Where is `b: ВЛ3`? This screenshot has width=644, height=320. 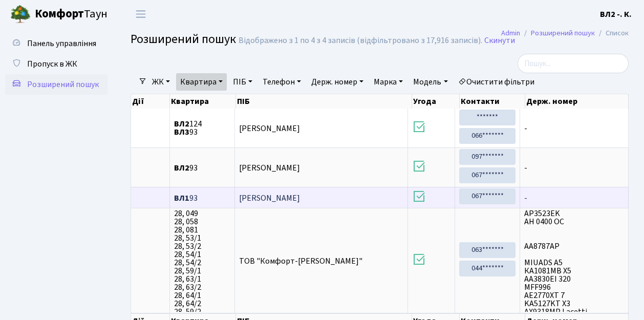 b: ВЛ3 is located at coordinates (182, 132).